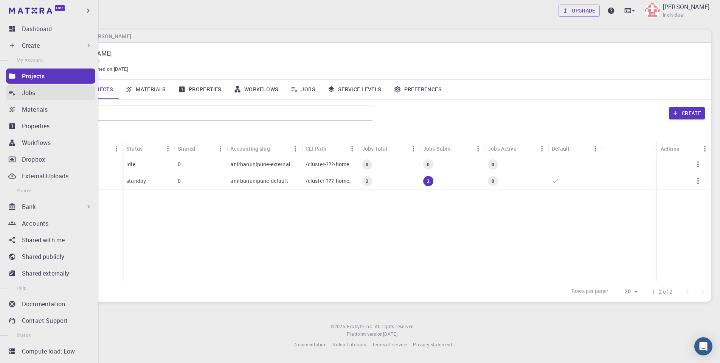 This screenshot has width=720, height=363. I want to click on p: Jobs, so click(29, 93).